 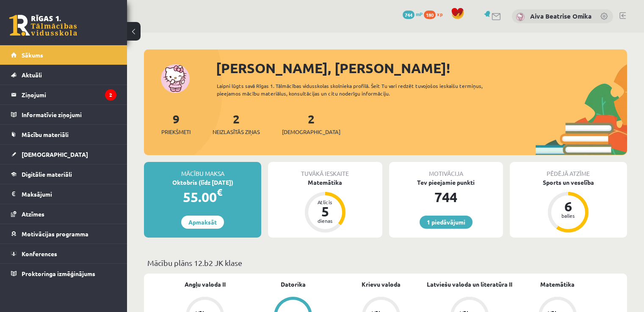 I want to click on div: Pēdējā atzīme, so click(x=568, y=170).